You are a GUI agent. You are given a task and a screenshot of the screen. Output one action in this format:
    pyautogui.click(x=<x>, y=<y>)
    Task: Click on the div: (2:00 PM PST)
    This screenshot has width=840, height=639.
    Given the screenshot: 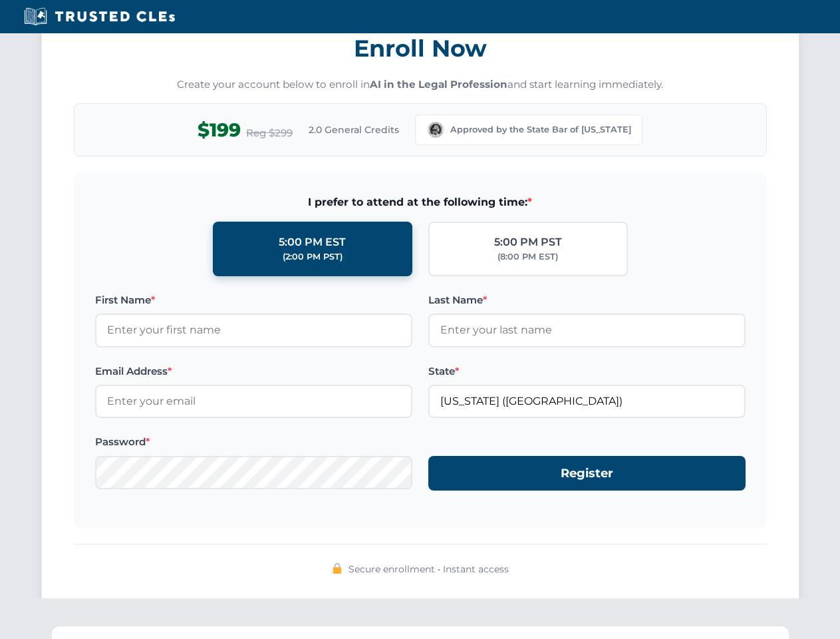 What is the action you would take?
    pyautogui.click(x=313, y=257)
    